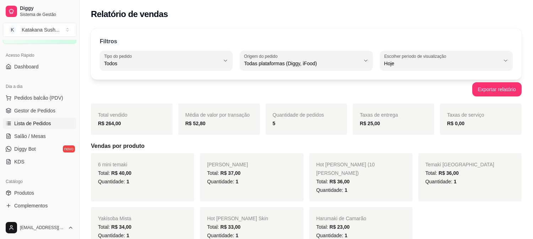 This screenshot has height=239, width=533. Describe the element at coordinates (274, 124) in the screenshot. I see `strong: 5` at that location.